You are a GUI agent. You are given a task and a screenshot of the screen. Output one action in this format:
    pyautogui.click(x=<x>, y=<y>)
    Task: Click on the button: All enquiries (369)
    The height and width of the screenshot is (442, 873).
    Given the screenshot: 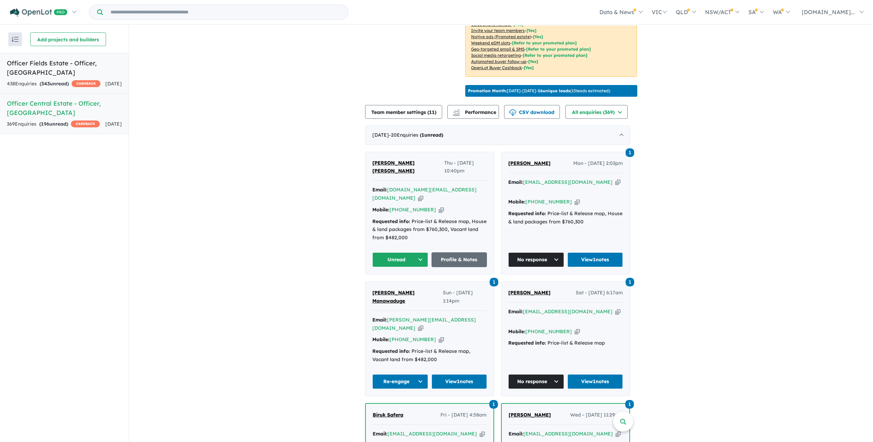 What is the action you would take?
    pyautogui.click(x=596, y=112)
    